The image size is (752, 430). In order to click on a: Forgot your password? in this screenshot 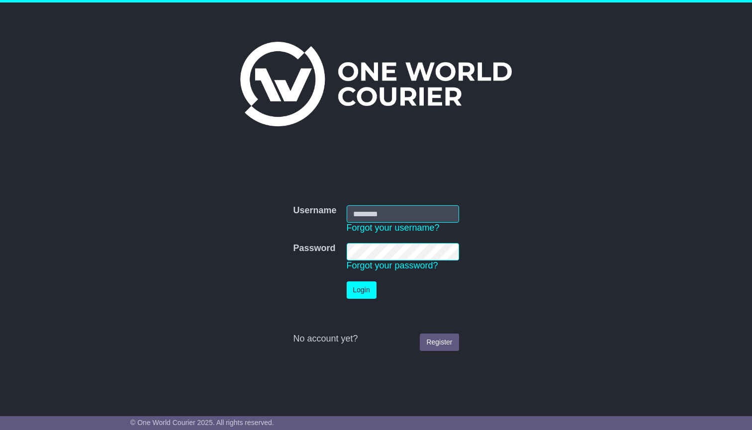, I will do `click(392, 265)`.